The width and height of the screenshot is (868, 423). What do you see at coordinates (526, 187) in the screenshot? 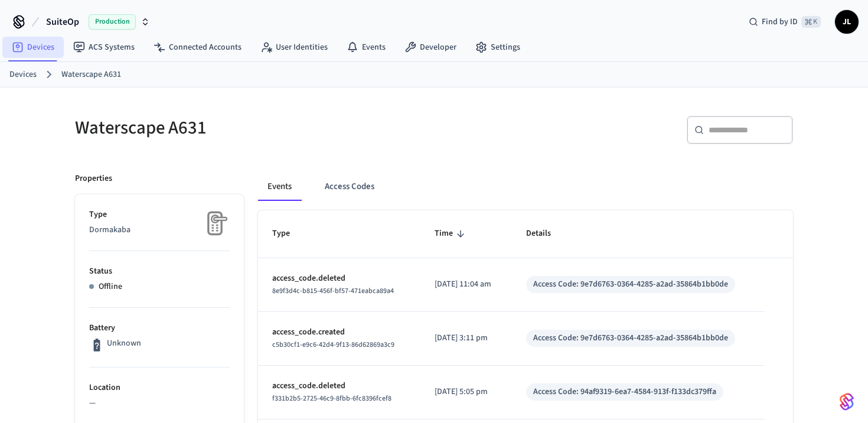
I see `div: ant example` at bounding box center [526, 187].